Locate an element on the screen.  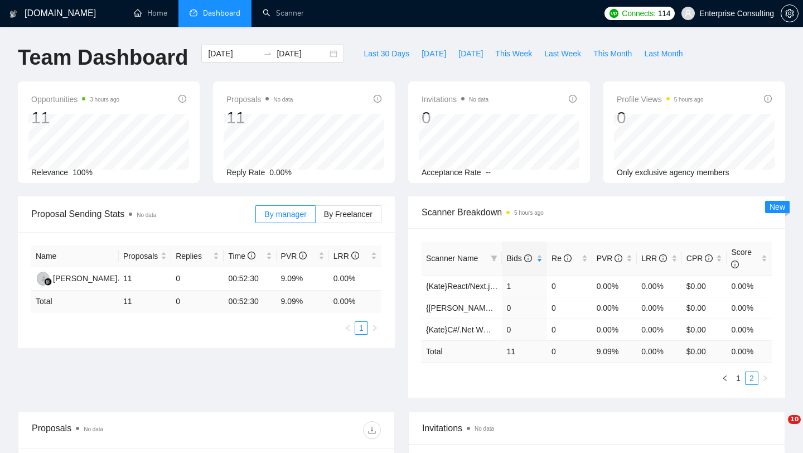
a: {Kate}React/Next.js/Node.js (Long-term, All Niches) is located at coordinates (515, 286).